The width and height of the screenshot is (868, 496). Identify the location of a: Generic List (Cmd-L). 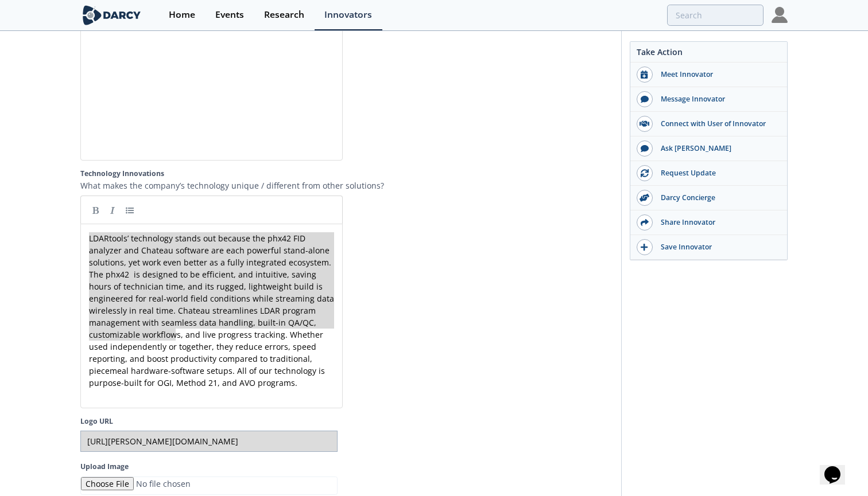
(129, 210).